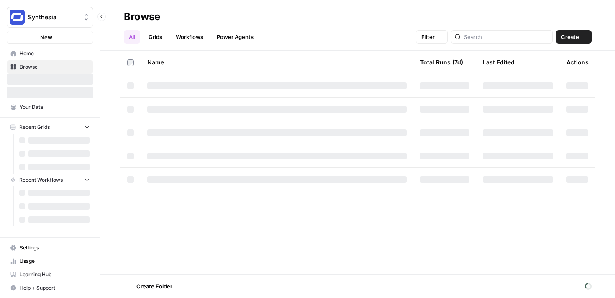 The image size is (615, 298). I want to click on a: Workflows, so click(190, 37).